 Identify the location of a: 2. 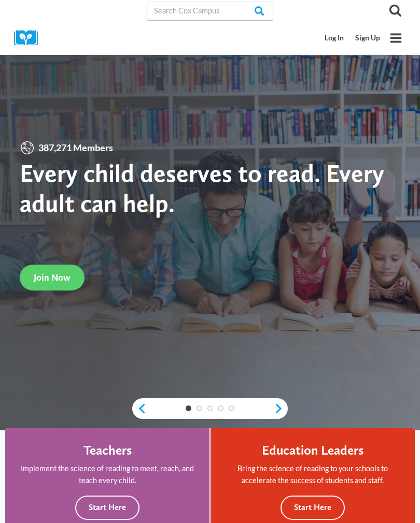
(199, 409).